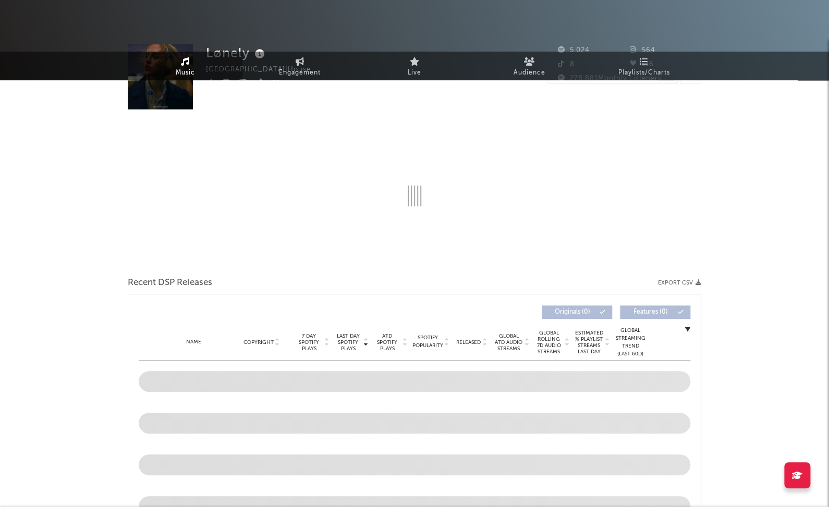  What do you see at coordinates (651, 312) in the screenshot?
I see `span: Features ( 0 )` at bounding box center [651, 312].